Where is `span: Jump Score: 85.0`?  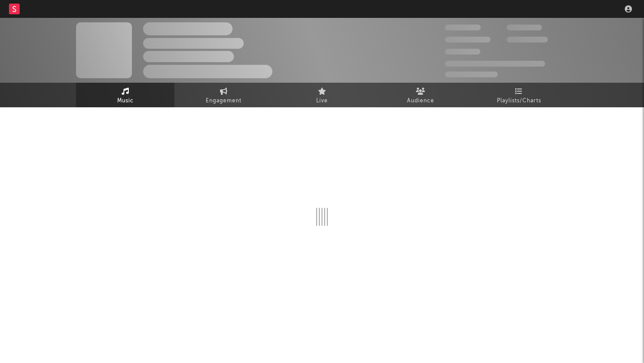
span: Jump Score: 85.0 is located at coordinates (472, 74).